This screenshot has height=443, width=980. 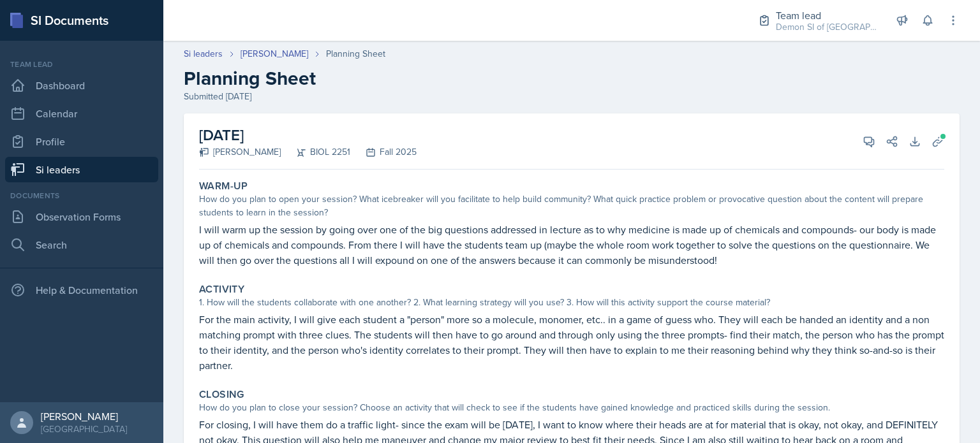 What do you see at coordinates (315, 152) in the screenshot?
I see `div: BIOL 2251` at bounding box center [315, 152].